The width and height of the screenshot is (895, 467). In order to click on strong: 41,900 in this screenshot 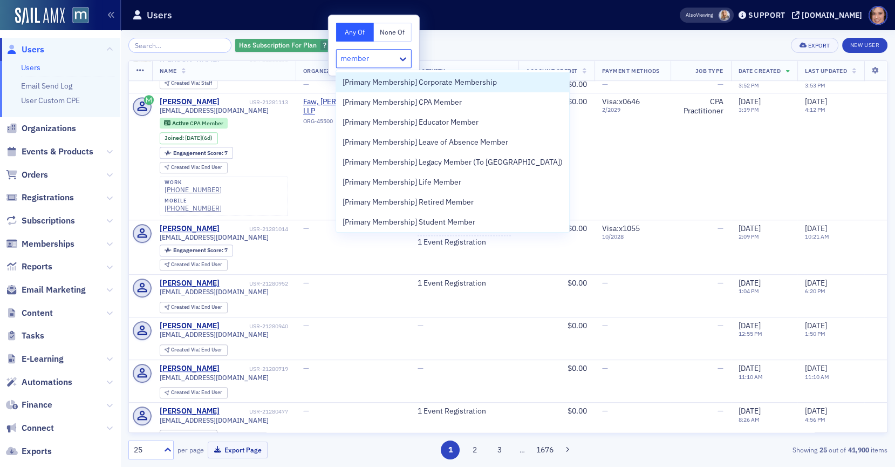, I will do `click(858, 449)`.